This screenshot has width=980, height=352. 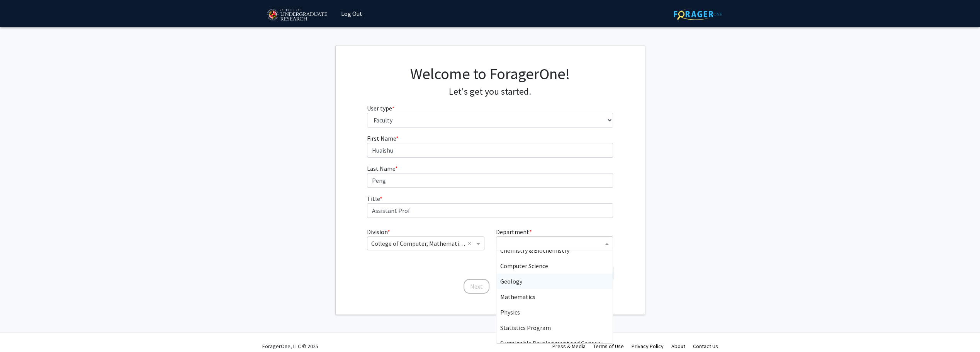 I want to click on span: Geology, so click(x=511, y=281).